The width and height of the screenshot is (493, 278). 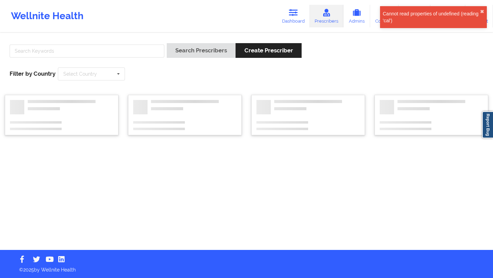 I want to click on a: Report Bug, so click(x=487, y=125).